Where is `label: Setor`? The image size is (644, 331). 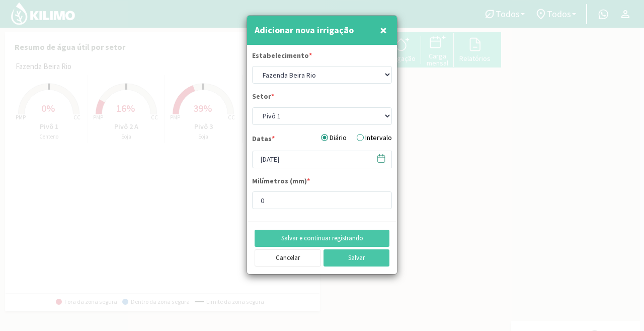 label: Setor is located at coordinates (263, 98).